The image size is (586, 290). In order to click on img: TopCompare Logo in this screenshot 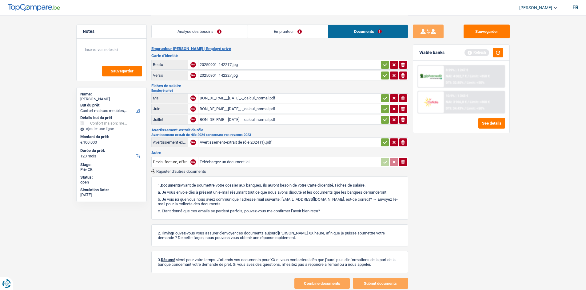, I will do `click(34, 8)`.